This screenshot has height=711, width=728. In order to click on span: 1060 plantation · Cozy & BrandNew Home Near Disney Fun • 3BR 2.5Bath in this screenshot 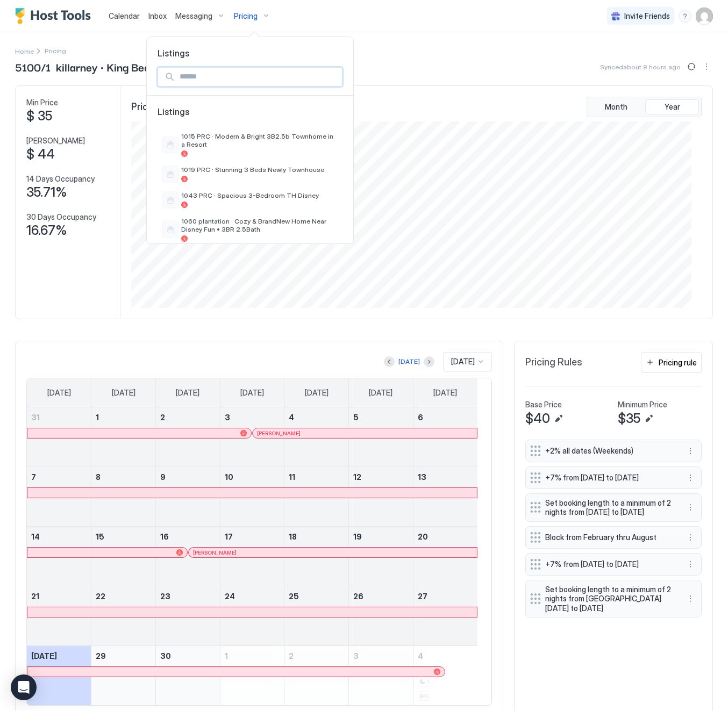, I will do `click(259, 225)`.